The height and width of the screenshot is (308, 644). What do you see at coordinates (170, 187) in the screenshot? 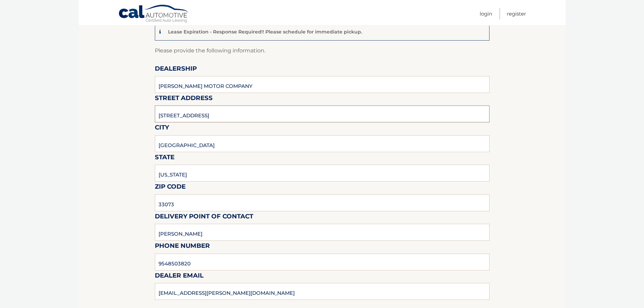
I see `label: Zip Code` at bounding box center [170, 187].